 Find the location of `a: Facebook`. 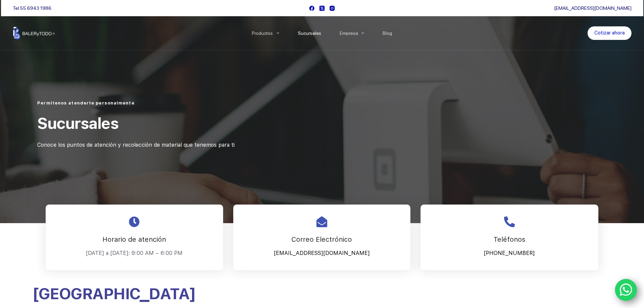

a: Facebook is located at coordinates (312, 8).